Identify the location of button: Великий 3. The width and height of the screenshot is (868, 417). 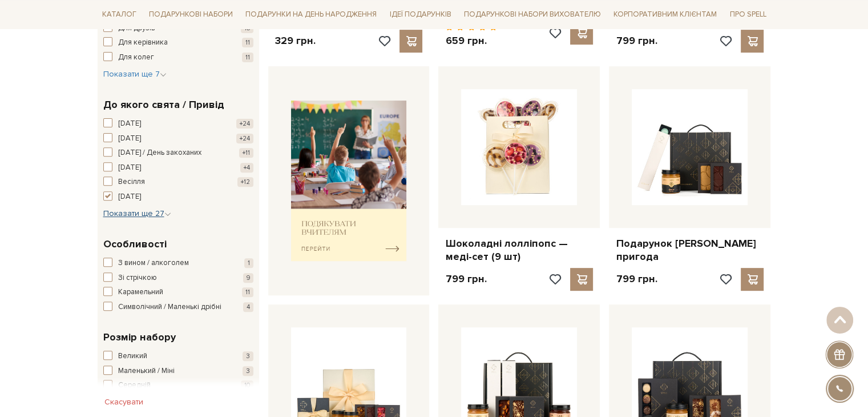
(178, 357).